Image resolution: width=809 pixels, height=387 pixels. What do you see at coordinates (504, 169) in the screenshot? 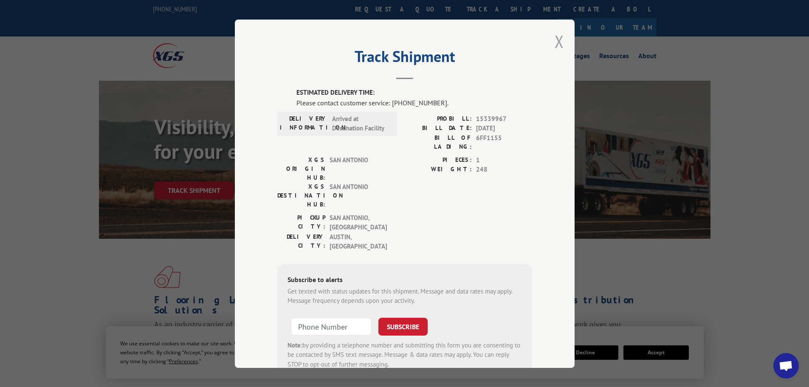
I see `span: 248` at bounding box center [504, 169].